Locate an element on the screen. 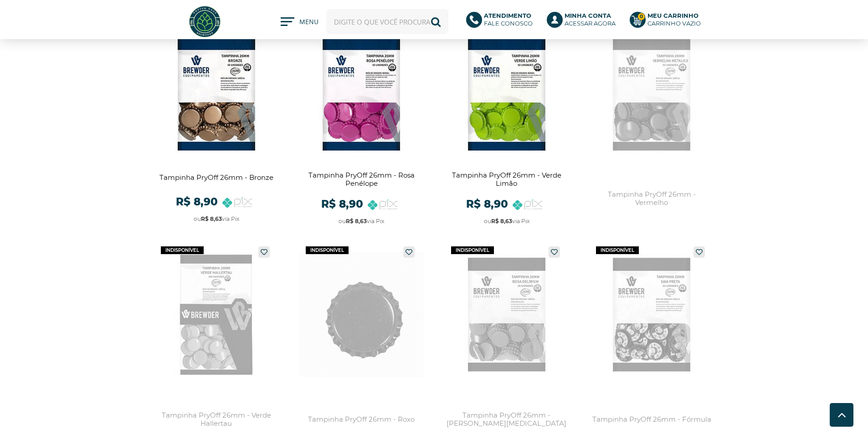  img: Hopfen Haus BrewShop is located at coordinates (204, 22).